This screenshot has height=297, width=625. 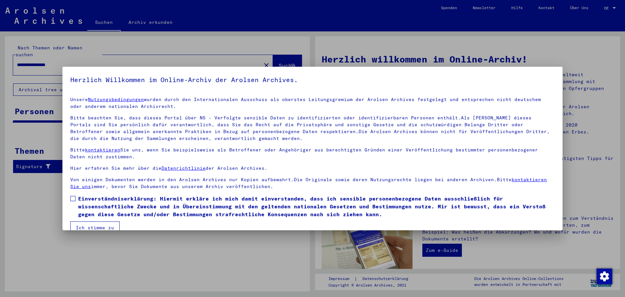 What do you see at coordinates (313, 183) in the screenshot?
I see `p: Von einigen Dokumenten werden in den Arolsen Archives nur Kopien aufbewahrt.Die Originale sowie d...` at bounding box center [313, 183].